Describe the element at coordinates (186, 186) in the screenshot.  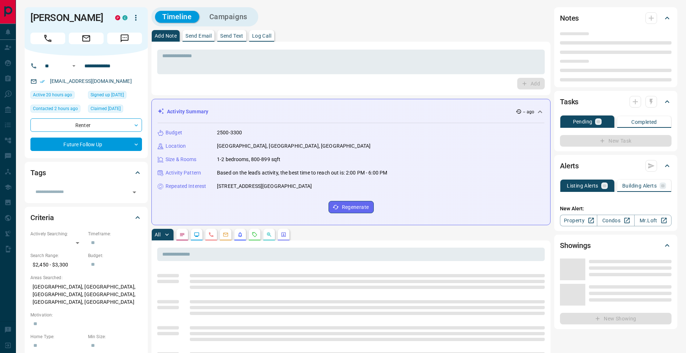
I see `p: Repeated Interest` at that location.